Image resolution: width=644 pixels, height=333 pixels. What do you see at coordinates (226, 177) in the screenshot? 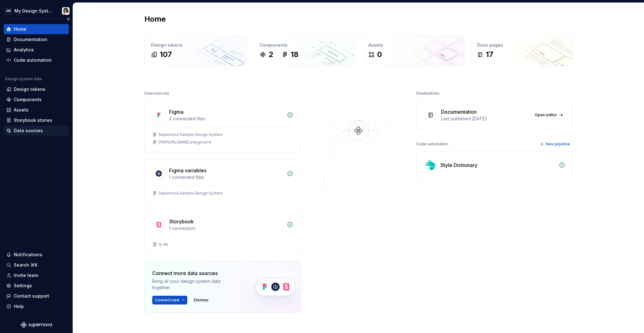
I see `div: 1 connected files` at bounding box center [226, 177].